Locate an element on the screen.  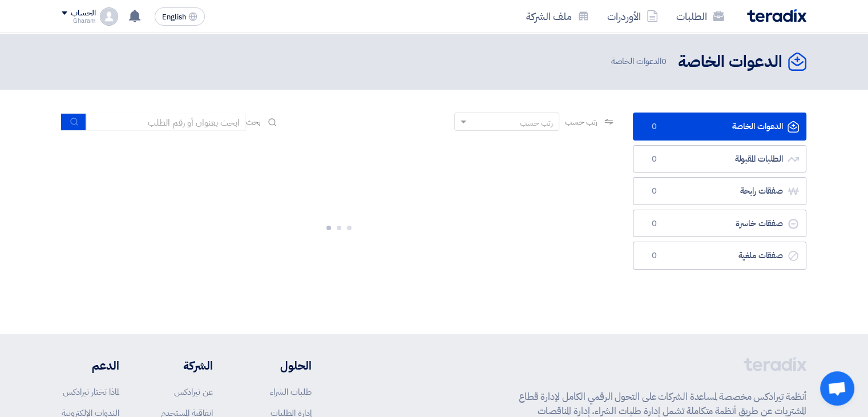
div: Gharam is located at coordinates (78, 21).